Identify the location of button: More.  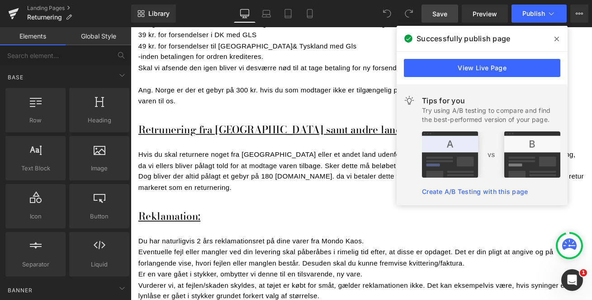
(580, 14).